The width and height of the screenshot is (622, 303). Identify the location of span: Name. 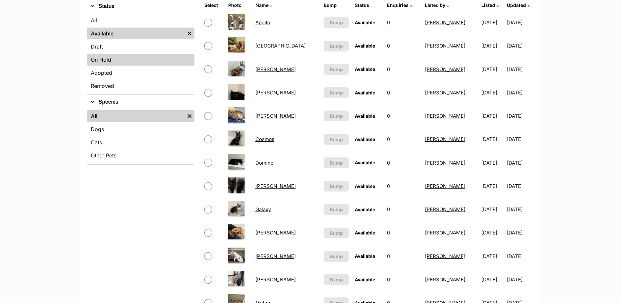
(262, 5).